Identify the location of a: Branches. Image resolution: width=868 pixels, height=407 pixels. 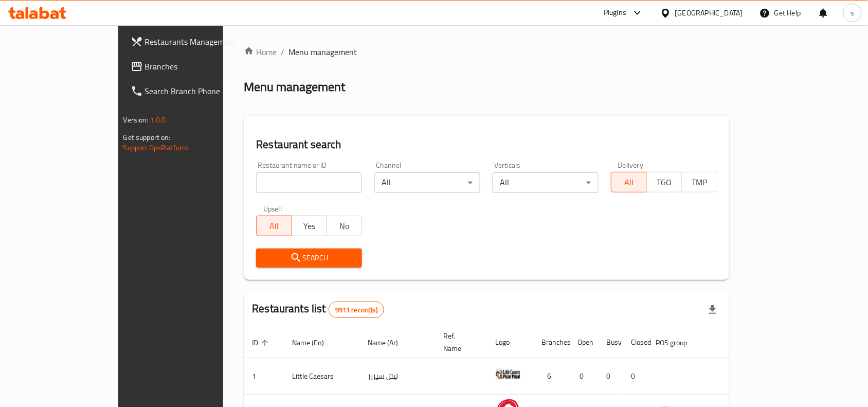
(193, 67).